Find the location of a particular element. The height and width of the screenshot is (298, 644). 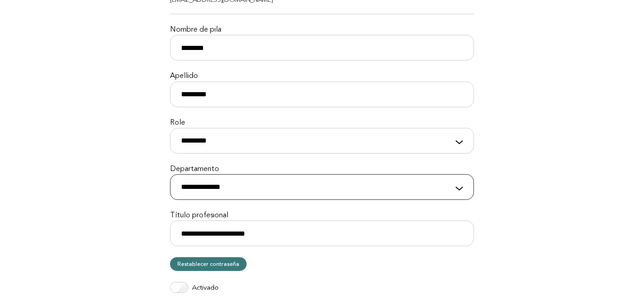

font: Role is located at coordinates (177, 123).